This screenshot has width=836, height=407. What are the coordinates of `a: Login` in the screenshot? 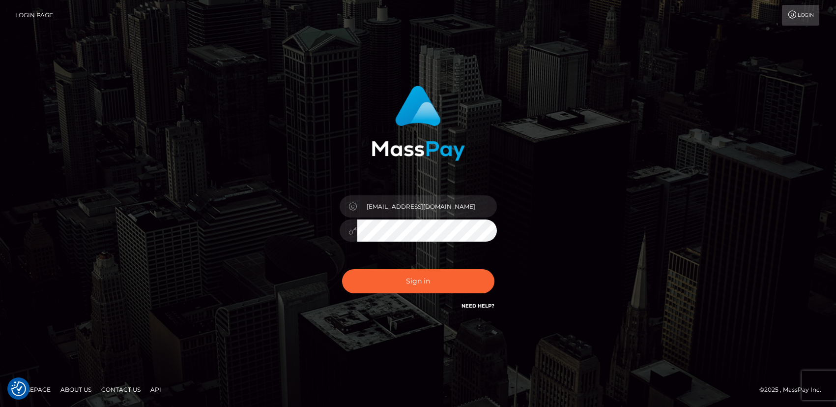 It's located at (801, 15).